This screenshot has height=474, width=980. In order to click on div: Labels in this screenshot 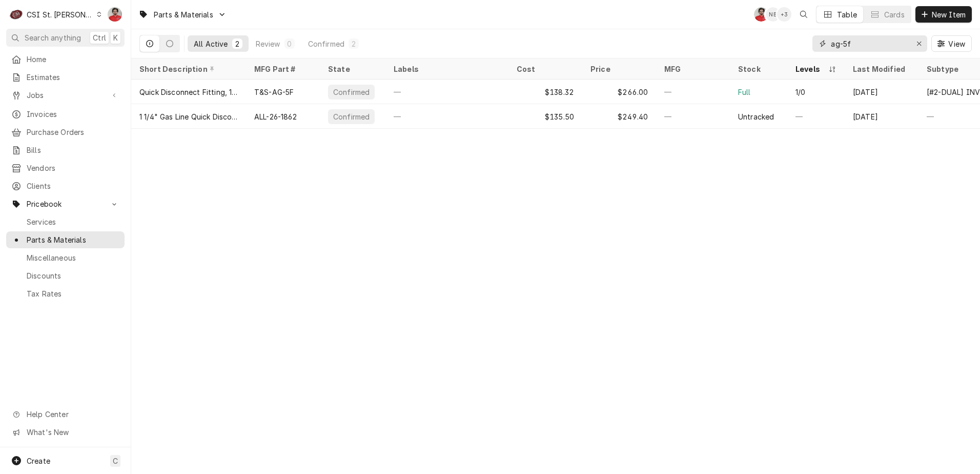, I will do `click(447, 69)`.